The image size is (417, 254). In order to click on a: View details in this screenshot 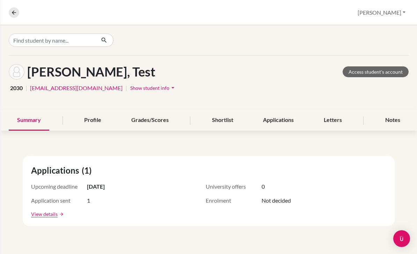, I will do `click(44, 214)`.